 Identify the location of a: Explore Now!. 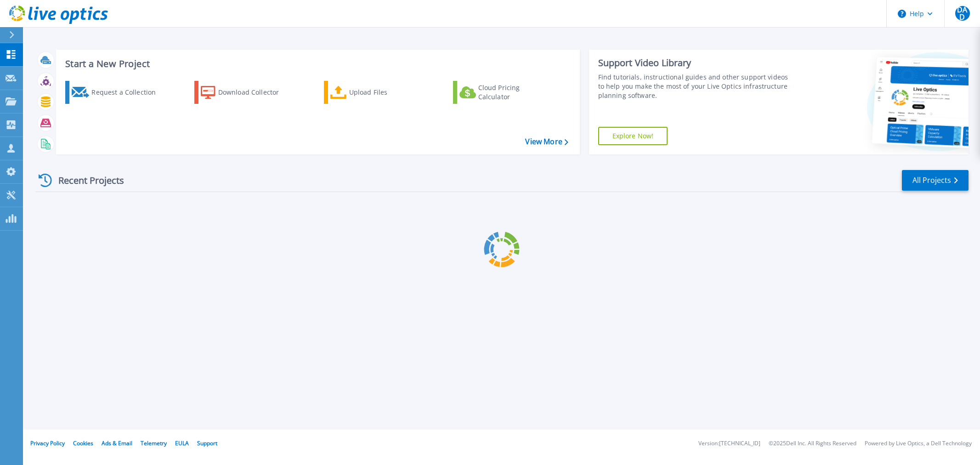
(633, 136).